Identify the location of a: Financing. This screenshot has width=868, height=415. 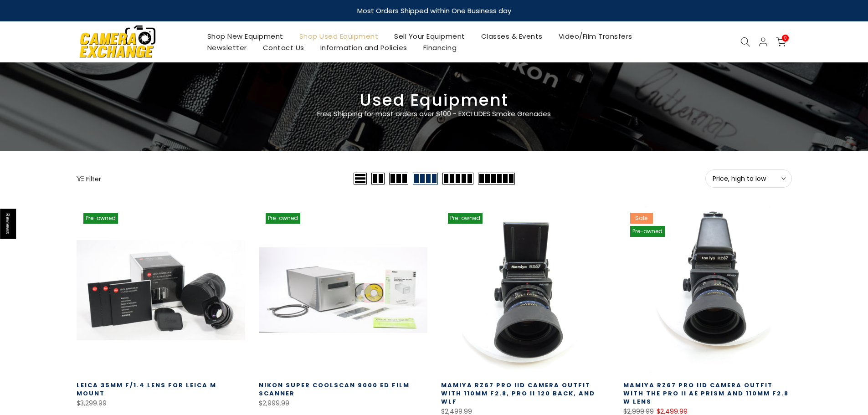
(440, 47).